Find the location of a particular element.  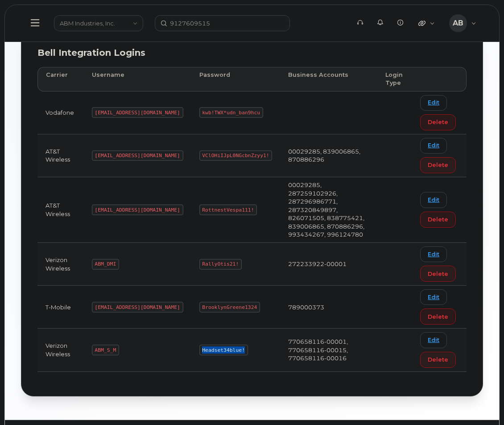

td: 789000373 is located at coordinates (328, 307).